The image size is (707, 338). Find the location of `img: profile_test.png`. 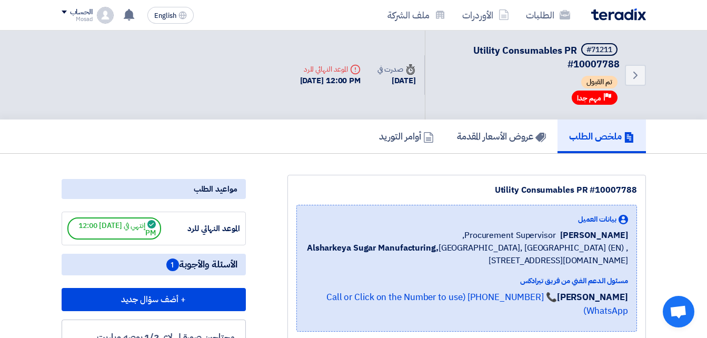

img: profile_test.png is located at coordinates (105, 15).